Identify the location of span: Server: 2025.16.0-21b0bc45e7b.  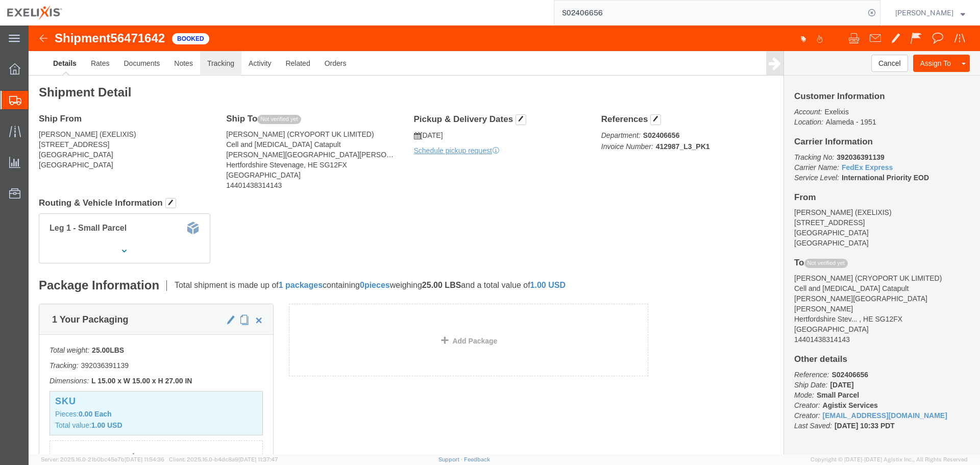
(102, 460).